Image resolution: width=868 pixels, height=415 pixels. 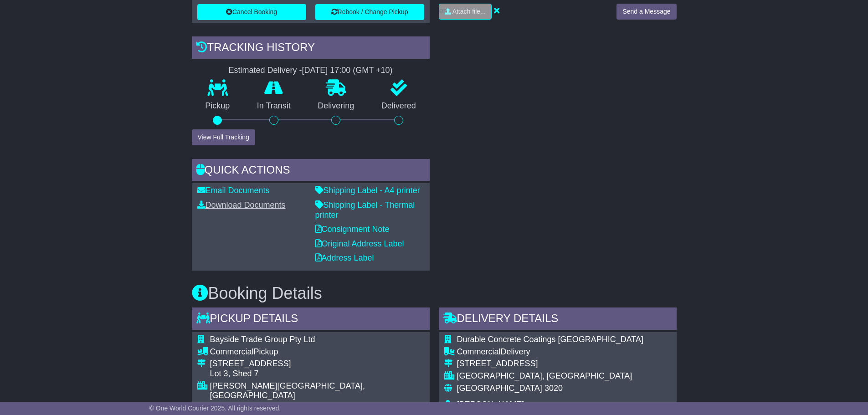 I want to click on div: Pickup, so click(x=317, y=352).